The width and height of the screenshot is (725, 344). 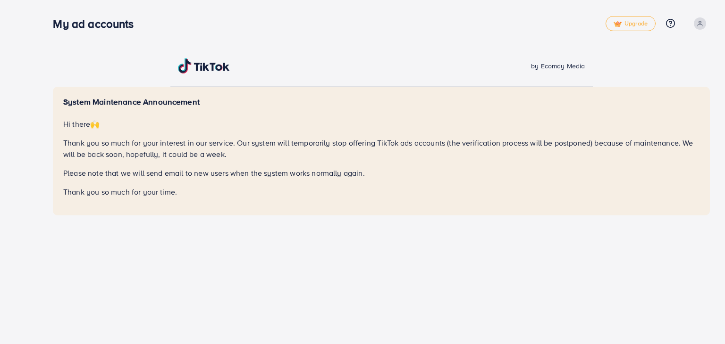 I want to click on p: Hi there, so click(x=381, y=124).